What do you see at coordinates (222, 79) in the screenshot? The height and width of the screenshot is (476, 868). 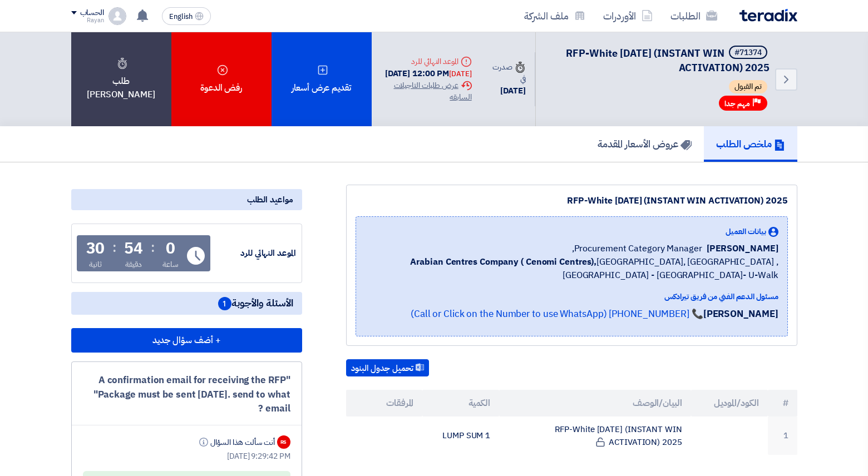 I see `div: رفض الدعوة` at bounding box center [222, 79].